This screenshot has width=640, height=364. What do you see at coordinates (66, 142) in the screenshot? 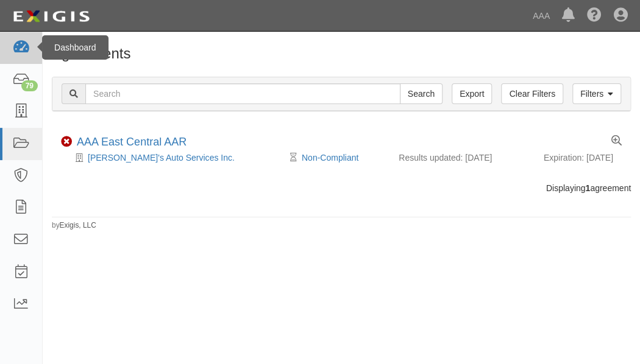
I see `i: Non-Compliant` at bounding box center [66, 142].